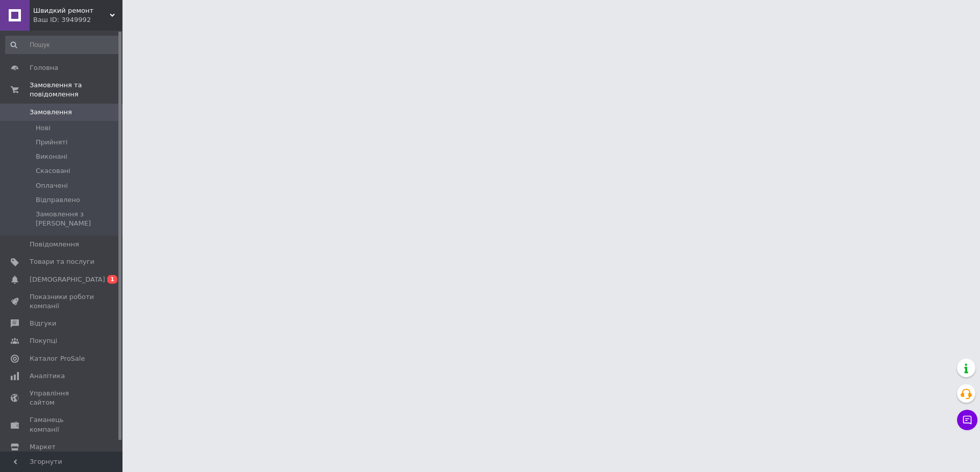 The width and height of the screenshot is (980, 472). I want to click on span: Товари та послуги, so click(61, 262).